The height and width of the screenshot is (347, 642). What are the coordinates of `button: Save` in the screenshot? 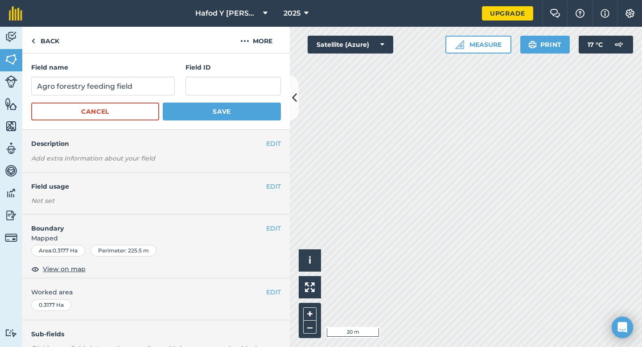 It's located at (222, 111).